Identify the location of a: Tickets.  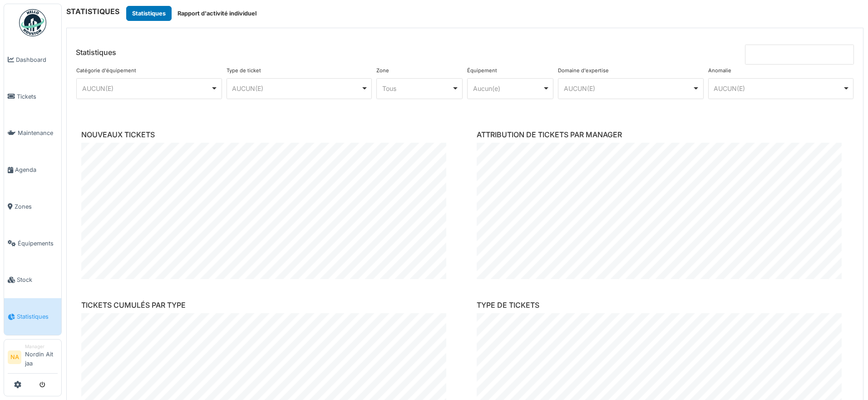
(33, 96).